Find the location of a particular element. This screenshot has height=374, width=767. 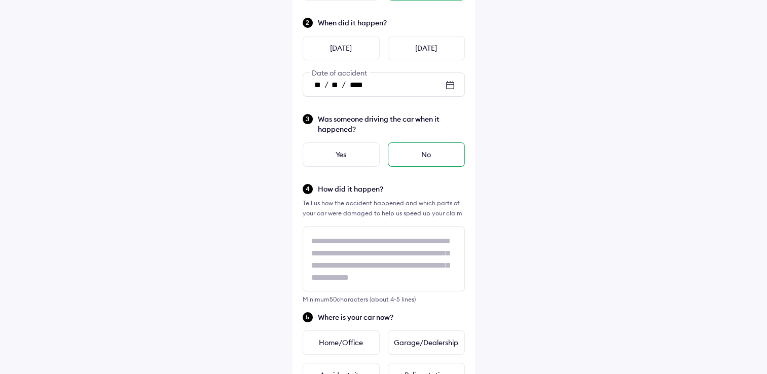

div: Tell us how the accident happened and which parts of your car were damaged to help us speed up yo... is located at coordinates (384, 208).